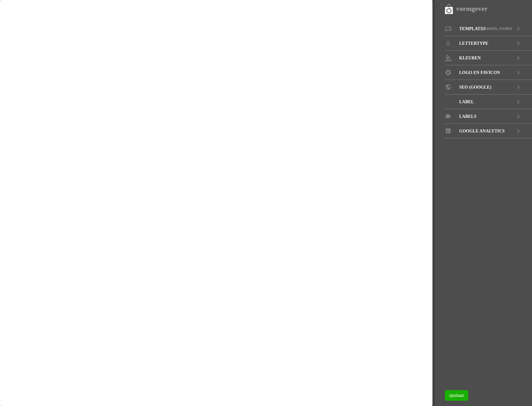 This screenshot has width=532, height=406. I want to click on a: opslaan, so click(456, 395).